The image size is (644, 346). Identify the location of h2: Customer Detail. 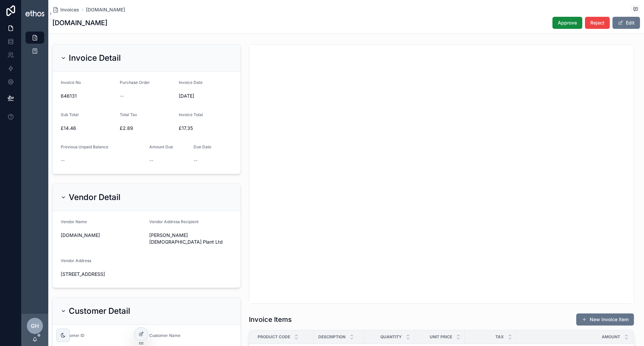
(99, 311).